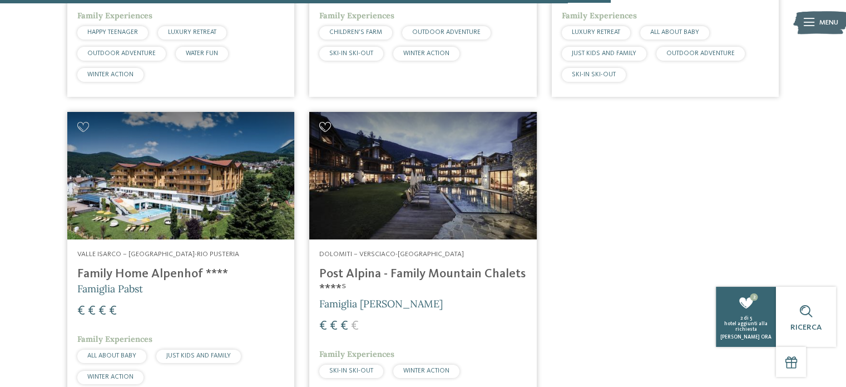 This screenshot has height=387, width=846. What do you see at coordinates (202, 53) in the screenshot?
I see `span: WATER FUN` at bounding box center [202, 53].